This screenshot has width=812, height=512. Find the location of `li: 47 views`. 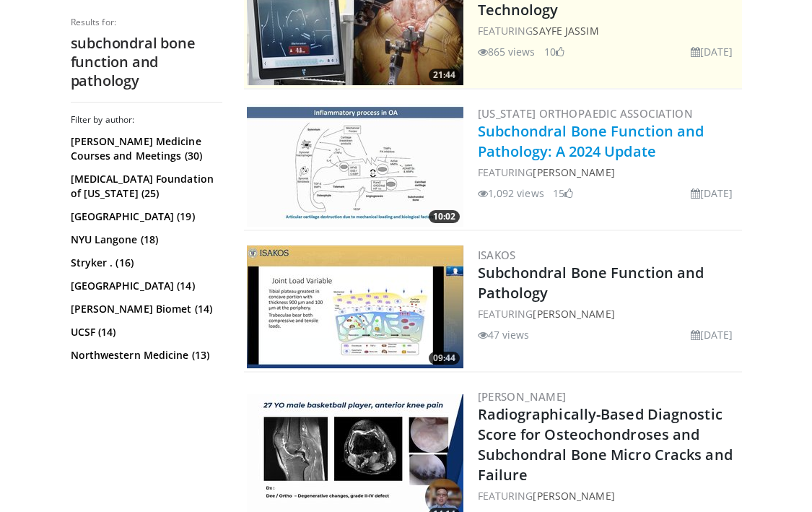

li: 47 views is located at coordinates (504, 334).